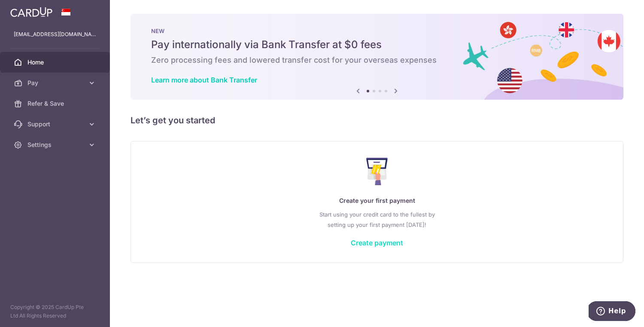 Image resolution: width=644 pixels, height=327 pixels. Describe the element at coordinates (377, 201) in the screenshot. I see `p: Create your first payment` at that location.